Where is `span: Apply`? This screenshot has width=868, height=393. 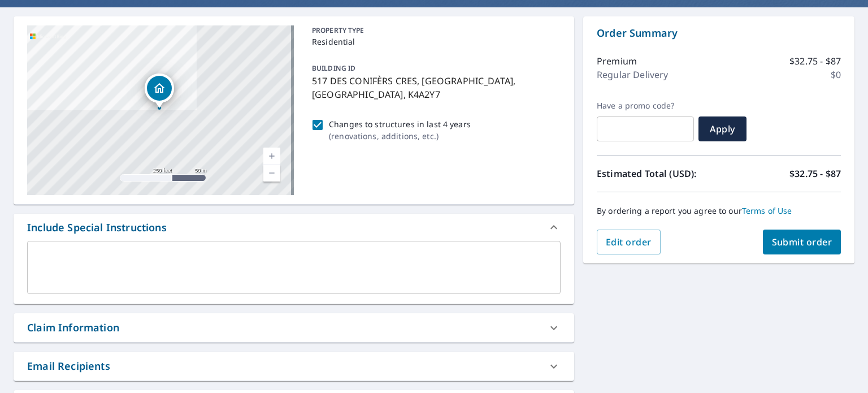
span: Apply is located at coordinates (722, 129).